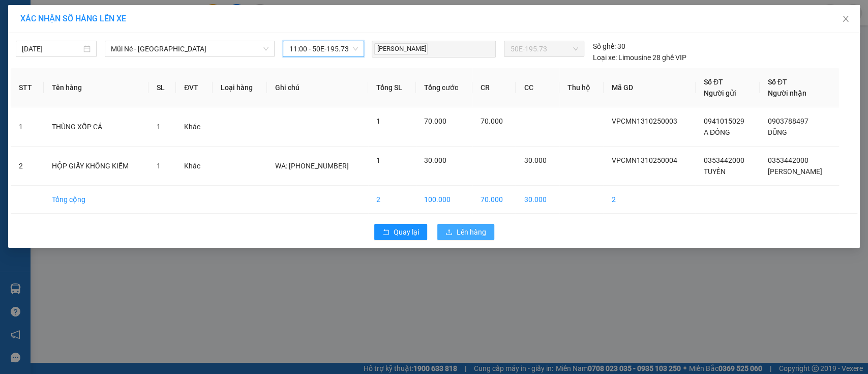 This screenshot has width=868, height=374. Describe the element at coordinates (494, 88) in the screenshot. I see `th: CR` at that location.